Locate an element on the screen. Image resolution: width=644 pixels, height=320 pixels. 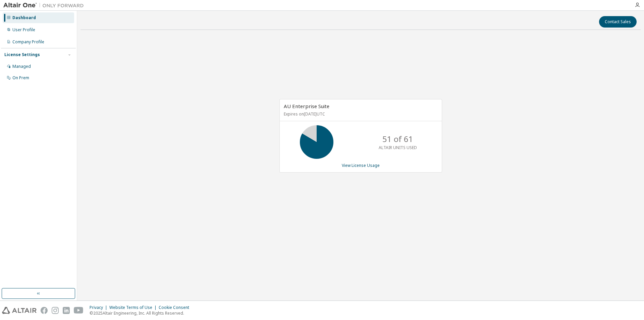
p: © 2025 Altair Engineering, Inc. All Rights Reserved. is located at coordinates (141, 313).